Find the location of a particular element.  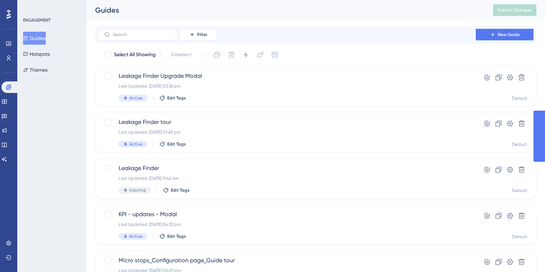

span: Leakage Finder is located at coordinates (287, 168).